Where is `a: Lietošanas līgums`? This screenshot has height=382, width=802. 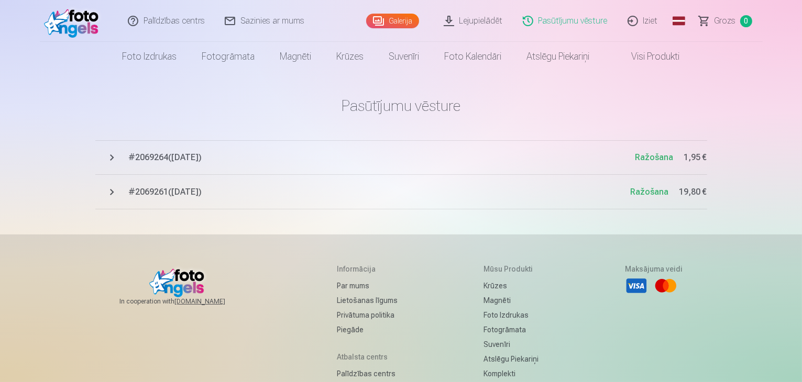 a: Lietošanas līgums is located at coordinates (367, 301).